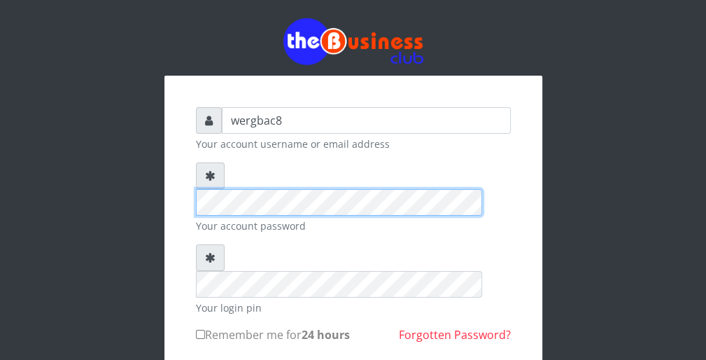 The width and height of the screenshot is (706, 360). Describe the element at coordinates (273, 335) in the screenshot. I see `label: Remember me for` at that location.